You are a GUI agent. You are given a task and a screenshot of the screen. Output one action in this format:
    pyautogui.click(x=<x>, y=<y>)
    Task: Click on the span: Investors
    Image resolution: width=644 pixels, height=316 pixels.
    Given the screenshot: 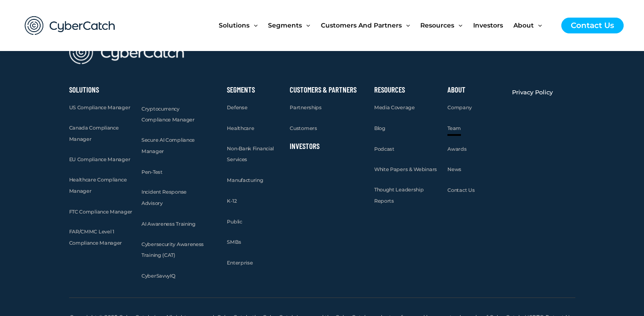 What is the action you would take?
    pyautogui.click(x=488, y=25)
    